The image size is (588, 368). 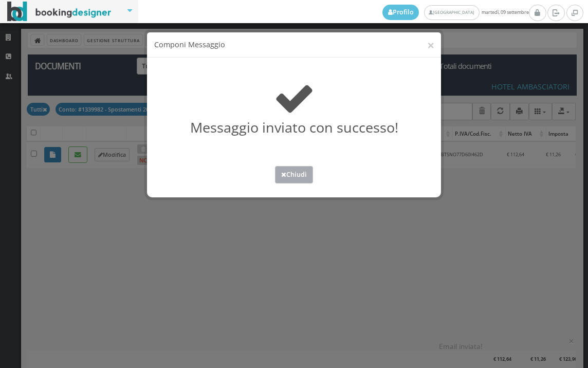 What do you see at coordinates (59, 11) in the screenshot?
I see `img: BookingDesigner.com` at bounding box center [59, 11].